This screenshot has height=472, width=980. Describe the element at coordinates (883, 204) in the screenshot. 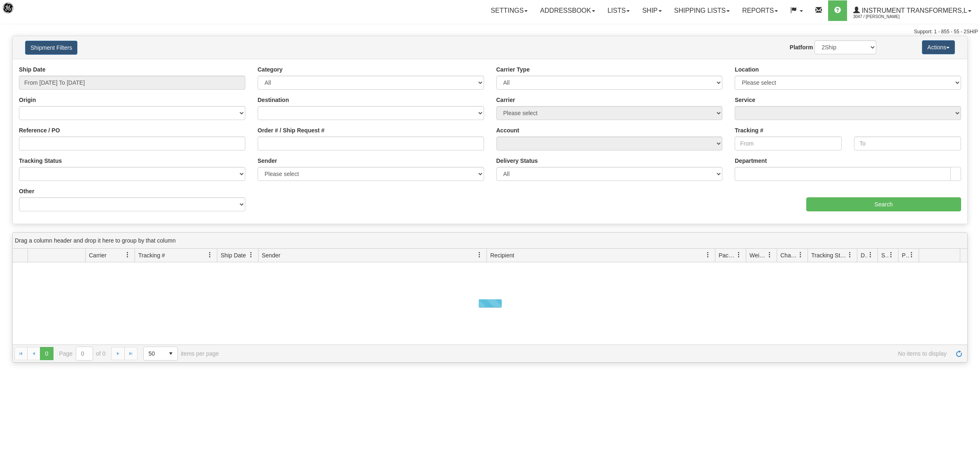

I see `input: Search` at that location.